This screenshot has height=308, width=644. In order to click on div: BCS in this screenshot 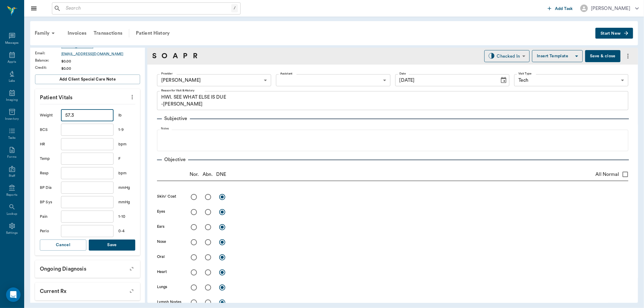, I will do `click(48, 130)`.